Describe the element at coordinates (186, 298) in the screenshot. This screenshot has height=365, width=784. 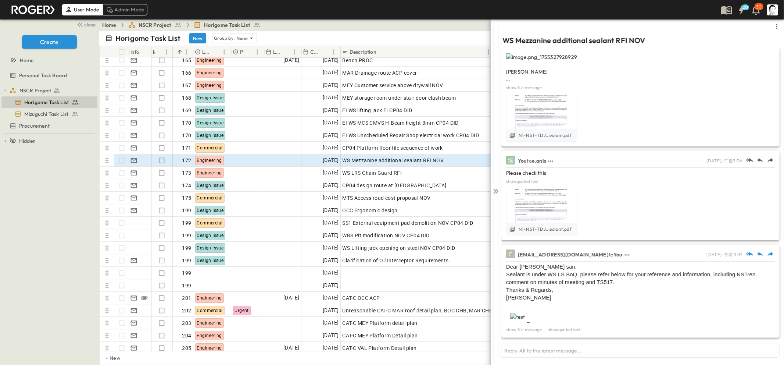
I see `span: 201` at that location.